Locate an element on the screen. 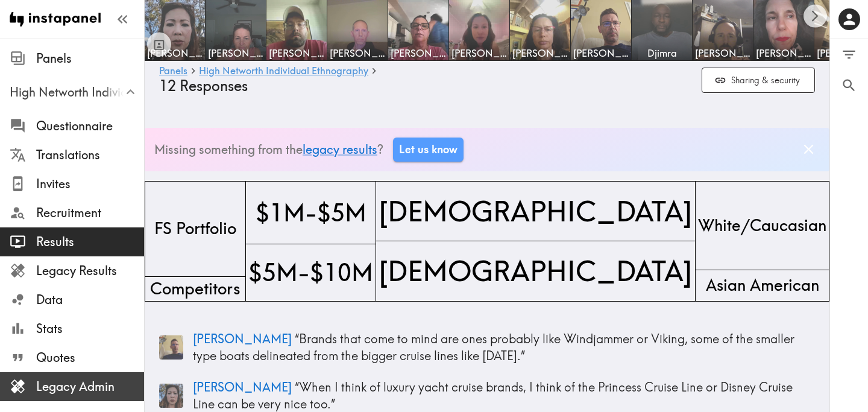 Image resolution: width=868 pixels, height=412 pixels. a: legacy results is located at coordinates (340, 149).